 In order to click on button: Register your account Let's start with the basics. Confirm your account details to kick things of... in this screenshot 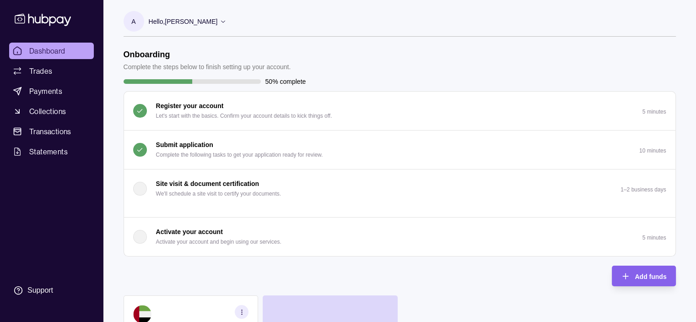, I will do `click(400, 111)`.